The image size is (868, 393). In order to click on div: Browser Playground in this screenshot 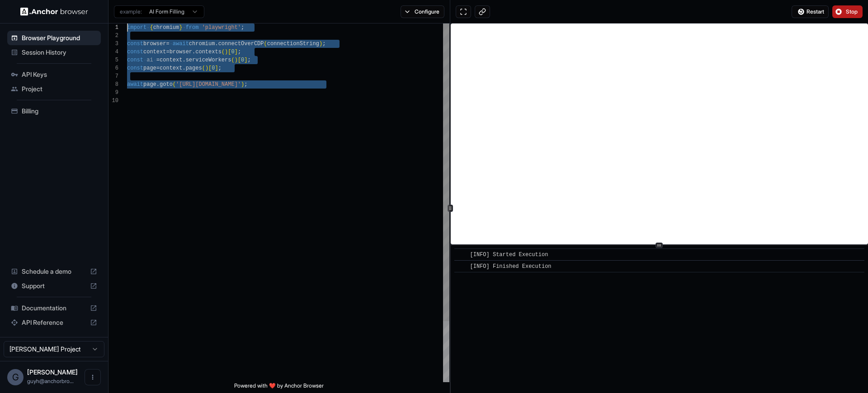, I will do `click(54, 38)`.